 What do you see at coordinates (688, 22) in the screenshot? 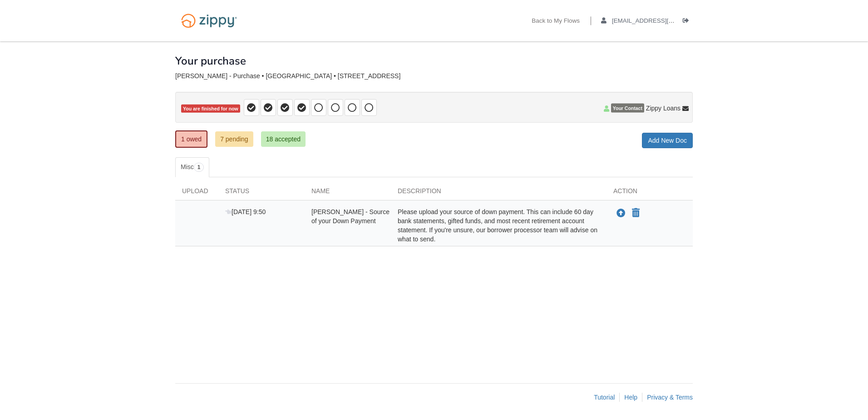
I see `a: Log out` at bounding box center [688, 22].